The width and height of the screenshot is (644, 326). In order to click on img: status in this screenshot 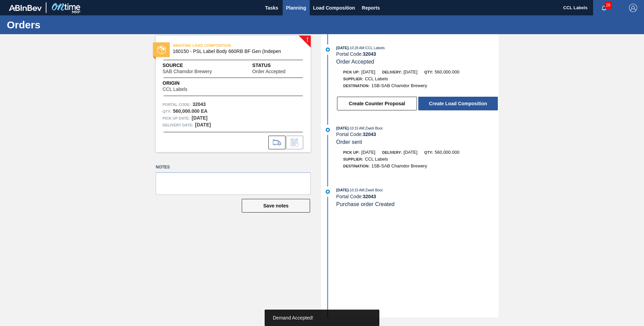, I will do `click(161, 50)`.